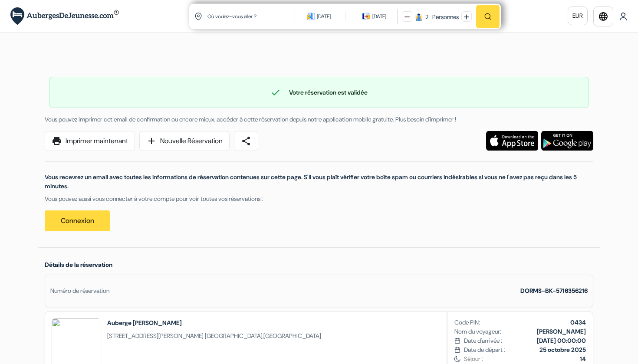  Describe the element at coordinates (484, 350) in the screenshot. I see `span: Date de départ :` at that location.